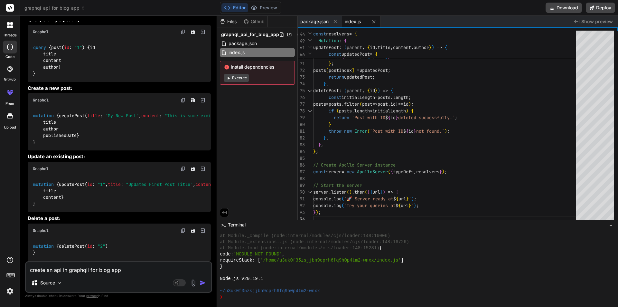 The image size is (618, 307). What do you see at coordinates (159, 184) in the screenshot?
I see `span: "Updated First Post Title"` at bounding box center [159, 184].